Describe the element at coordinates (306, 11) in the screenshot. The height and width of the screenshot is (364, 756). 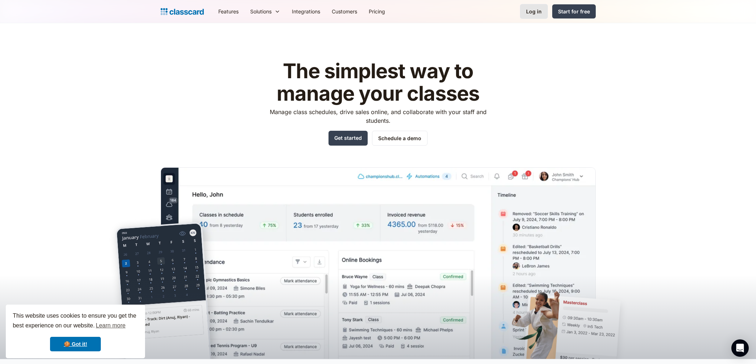
I see `a: Integrations` at that location.